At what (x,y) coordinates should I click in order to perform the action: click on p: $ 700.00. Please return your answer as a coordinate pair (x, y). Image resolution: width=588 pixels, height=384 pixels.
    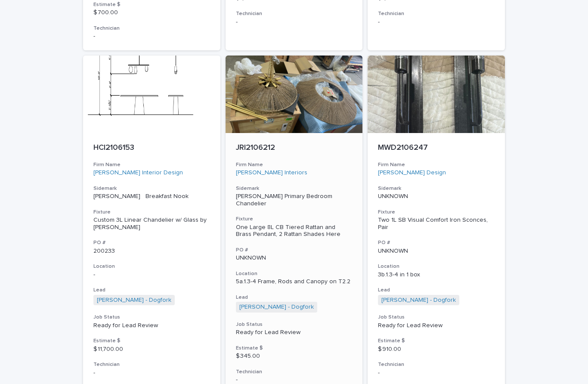
    Looking at the image, I should click on (151, 12).